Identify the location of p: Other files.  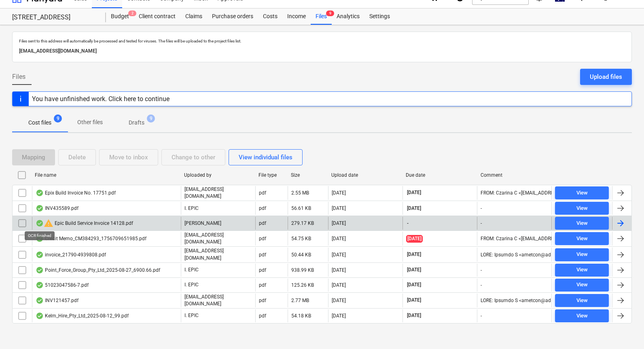
(90, 122).